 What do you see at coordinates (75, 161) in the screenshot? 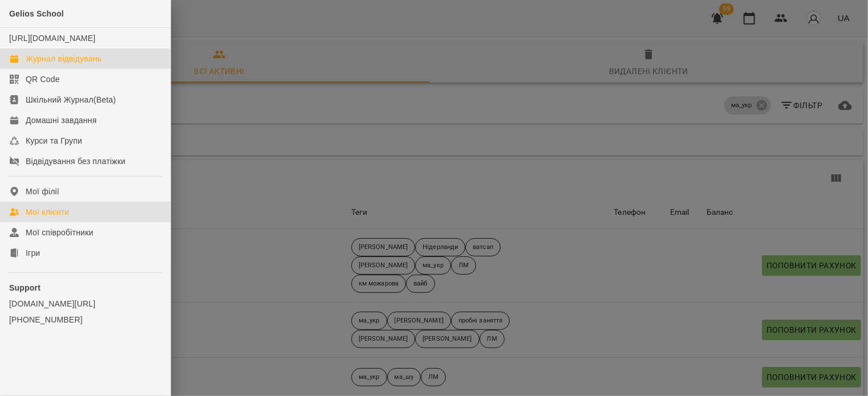
I see `div: Відвідування без платіжки` at bounding box center [75, 161].